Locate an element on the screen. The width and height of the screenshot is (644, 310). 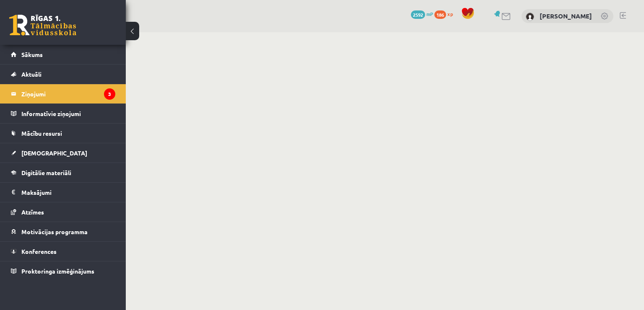
a: Motivācijas programma is located at coordinates (63, 232).